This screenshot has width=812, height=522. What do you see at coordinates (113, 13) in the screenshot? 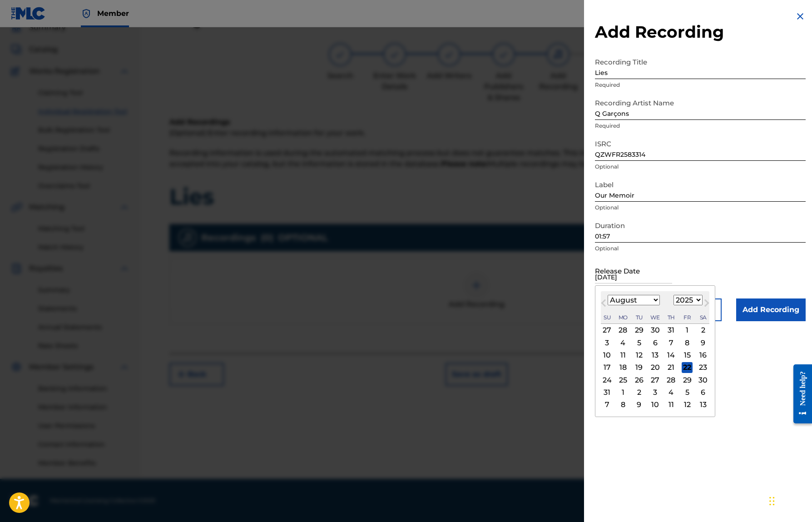
I see `span: Member` at bounding box center [113, 13].